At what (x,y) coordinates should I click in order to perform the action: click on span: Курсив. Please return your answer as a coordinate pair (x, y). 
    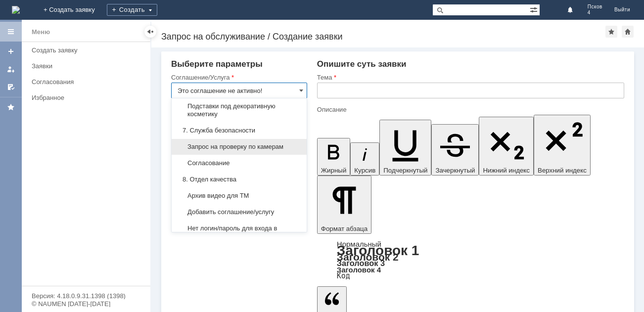
    Looking at the image, I should click on (365, 170).